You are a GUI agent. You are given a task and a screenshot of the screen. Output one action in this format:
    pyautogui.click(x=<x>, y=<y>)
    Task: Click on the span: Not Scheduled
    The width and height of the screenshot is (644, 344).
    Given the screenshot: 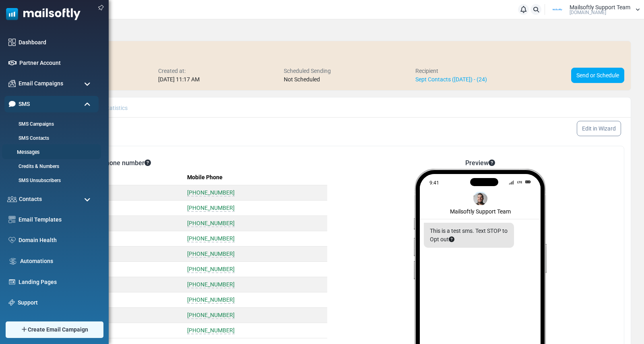 What is the action you would take?
    pyautogui.click(x=302, y=79)
    